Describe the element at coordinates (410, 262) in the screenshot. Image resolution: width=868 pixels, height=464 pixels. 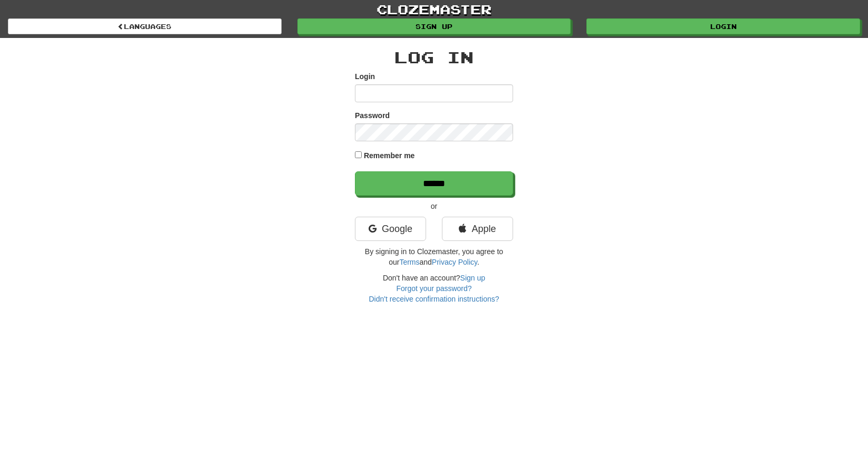
I see `a: Terms` at that location.